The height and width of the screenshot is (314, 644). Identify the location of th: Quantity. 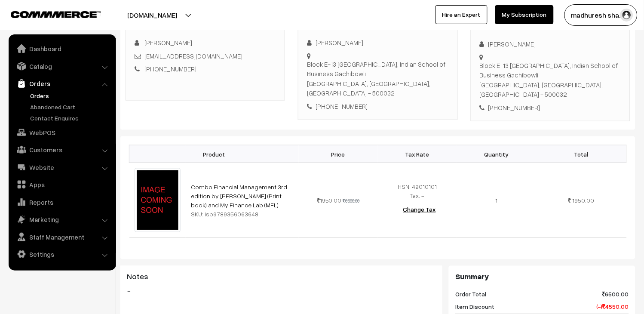
(497, 154).